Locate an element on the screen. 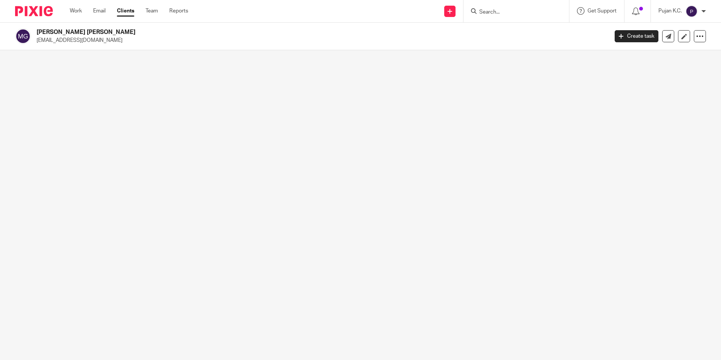  a: Reports is located at coordinates (179, 11).